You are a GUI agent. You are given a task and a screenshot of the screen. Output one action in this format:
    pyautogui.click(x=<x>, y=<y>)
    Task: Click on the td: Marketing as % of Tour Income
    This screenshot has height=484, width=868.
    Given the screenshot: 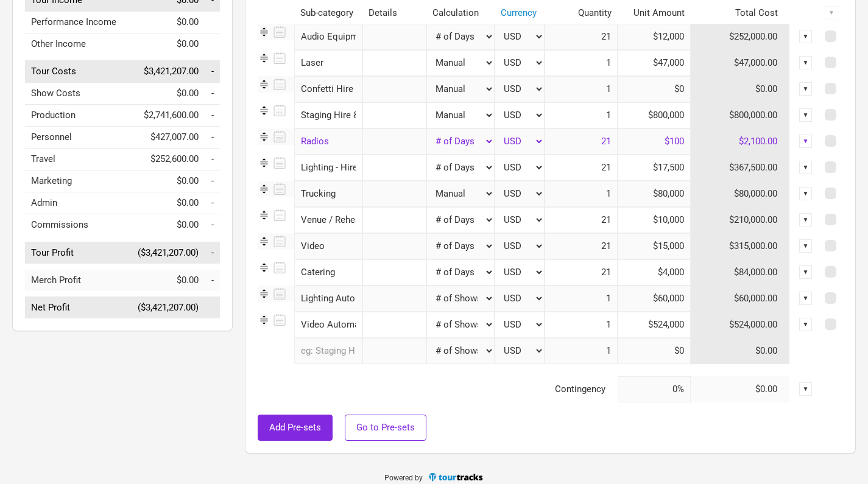 What is the action you would take?
    pyautogui.click(x=212, y=181)
    